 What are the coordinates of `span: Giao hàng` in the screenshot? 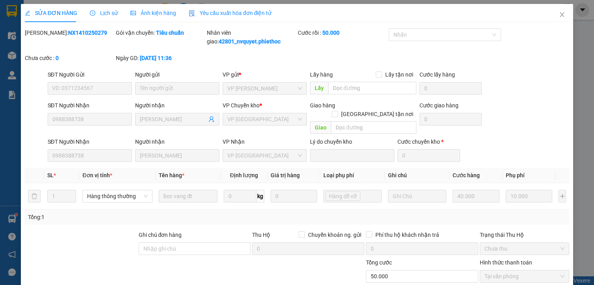 It's located at (323, 105).